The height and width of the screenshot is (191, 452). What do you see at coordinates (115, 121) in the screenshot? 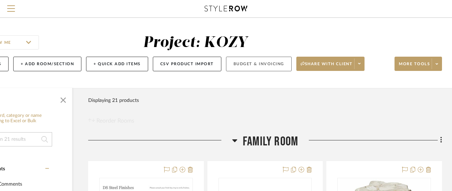
I see `span: Reorder Rooms` at bounding box center [115, 121].